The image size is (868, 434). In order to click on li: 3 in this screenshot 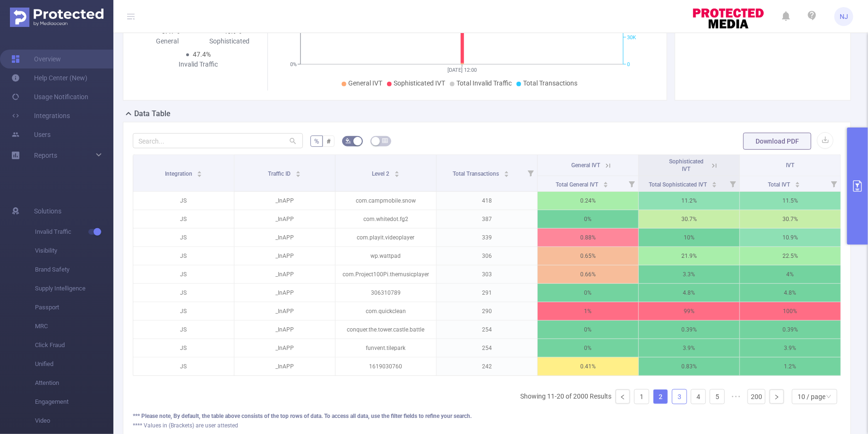, I will do `click(679, 397)`.